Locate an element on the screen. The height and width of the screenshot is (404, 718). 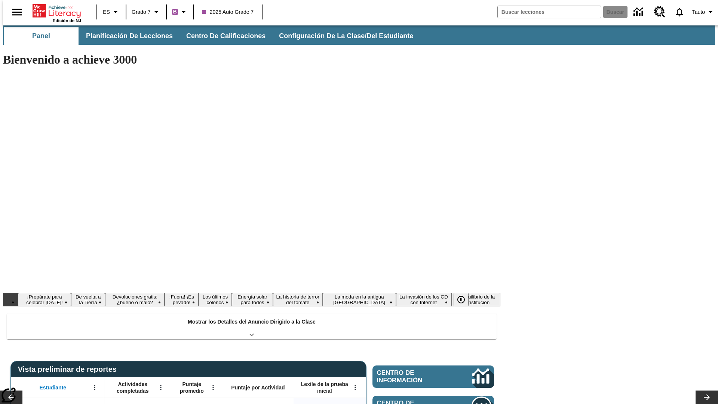
button: Boost El color de la clase es morado/púrpura. Cambiar el color de la clase. is located at coordinates (180, 12).